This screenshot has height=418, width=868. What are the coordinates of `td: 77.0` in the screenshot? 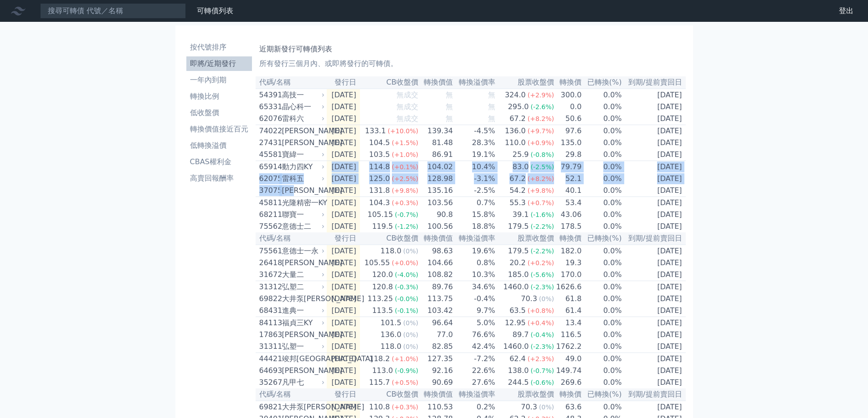 It's located at (436, 335).